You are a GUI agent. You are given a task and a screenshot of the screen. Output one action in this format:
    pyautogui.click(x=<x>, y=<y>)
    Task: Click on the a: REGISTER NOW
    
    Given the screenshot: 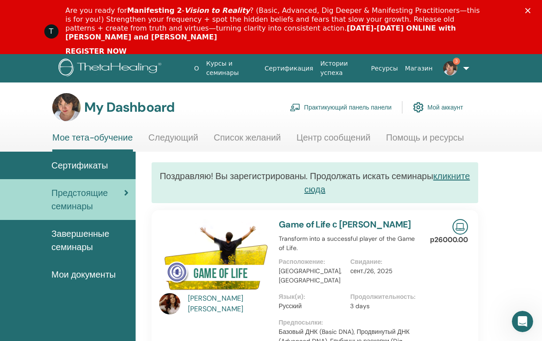 What is the action you would take?
    pyautogui.click(x=96, y=52)
    